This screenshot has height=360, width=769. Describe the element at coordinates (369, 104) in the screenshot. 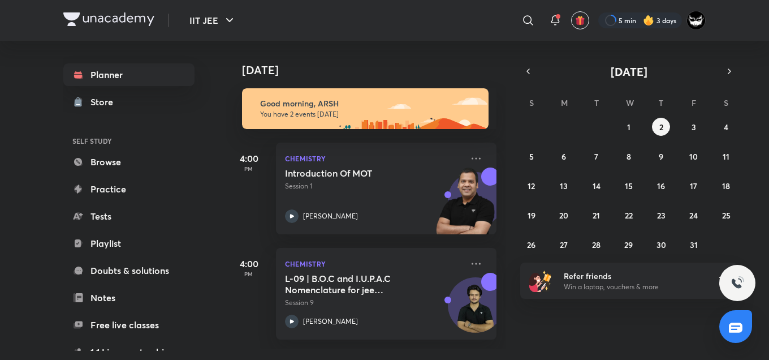

I see `h6: Good morning, ARSH` at that location.